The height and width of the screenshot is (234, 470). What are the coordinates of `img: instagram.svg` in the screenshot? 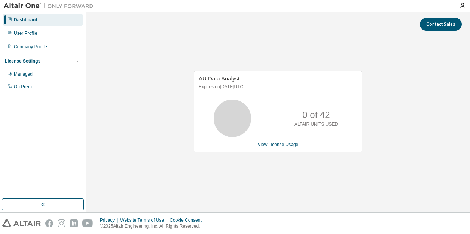 It's located at (61, 223).